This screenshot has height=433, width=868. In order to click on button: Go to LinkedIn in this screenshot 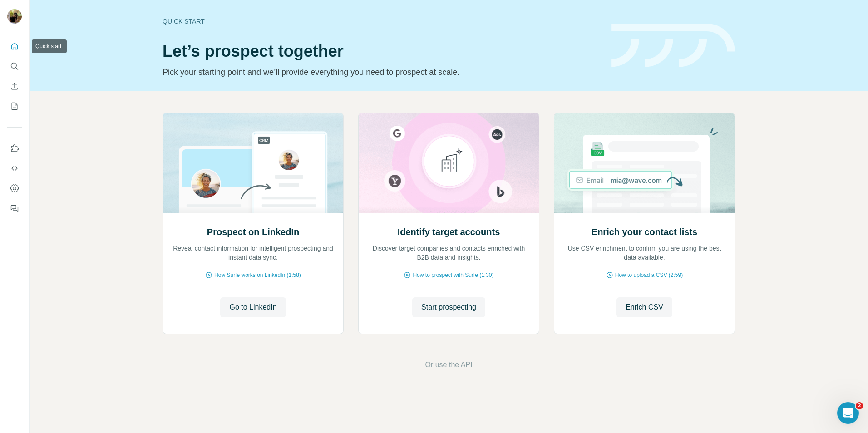, I will do `click(253, 307)`.